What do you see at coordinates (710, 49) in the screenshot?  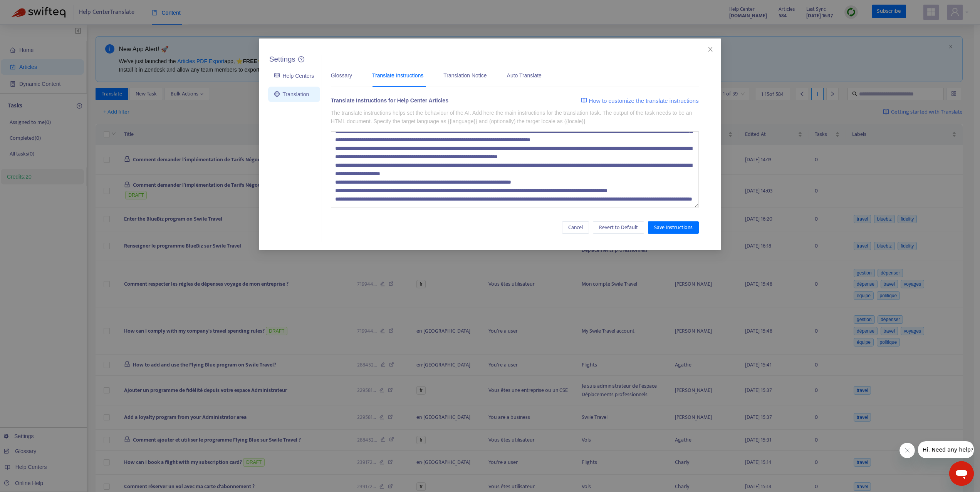 I see `button: Close` at bounding box center [710, 49].